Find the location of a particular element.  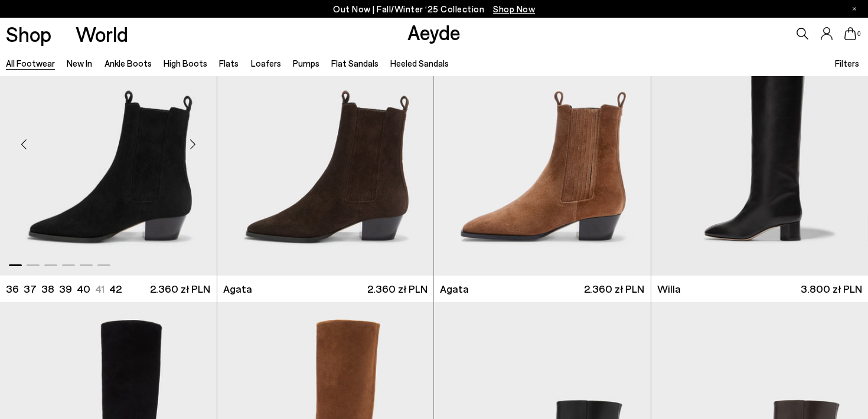

span: 0 is located at coordinates (859, 34).